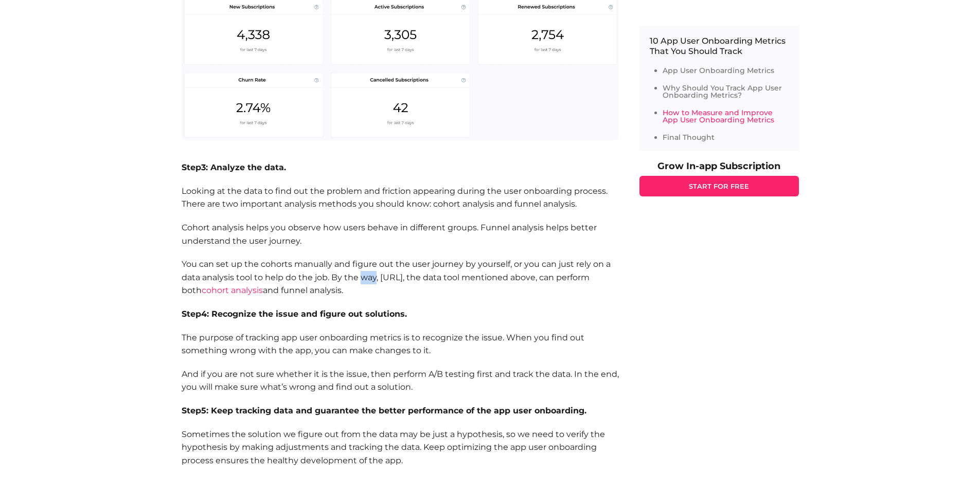  What do you see at coordinates (401, 197) in the screenshot?
I see `p: Looking at the data to find out the problem and friction appearing during the user onboarding pro...` at bounding box center [401, 197].